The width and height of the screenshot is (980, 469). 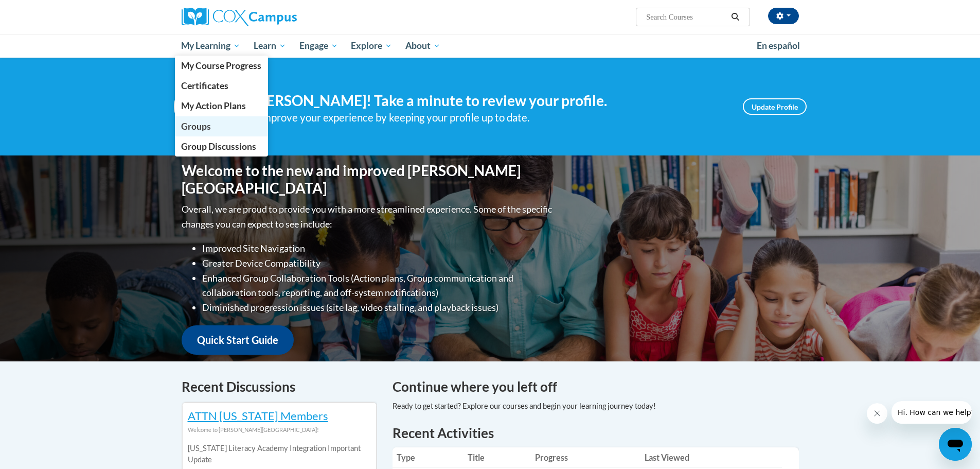 I want to click on a: About, so click(x=423, y=46).